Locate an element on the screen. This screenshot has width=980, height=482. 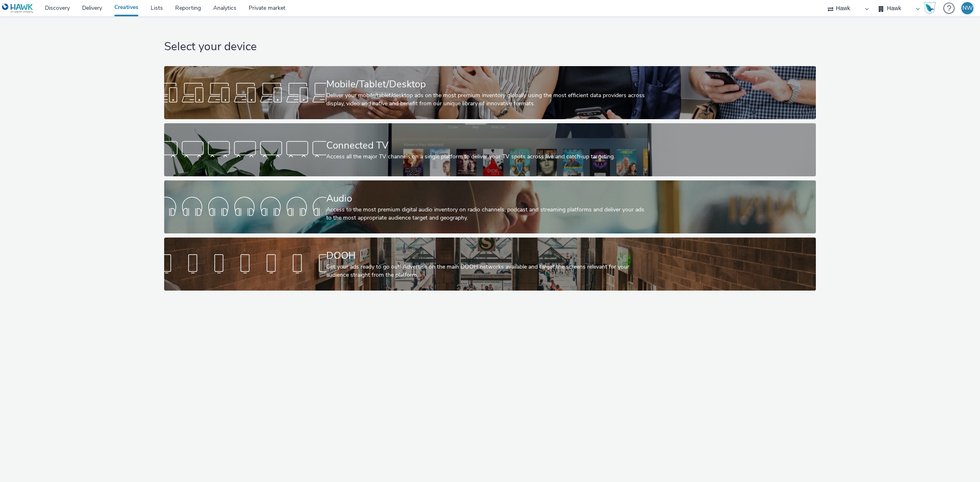
div: Hawk Academy is located at coordinates (930, 8).